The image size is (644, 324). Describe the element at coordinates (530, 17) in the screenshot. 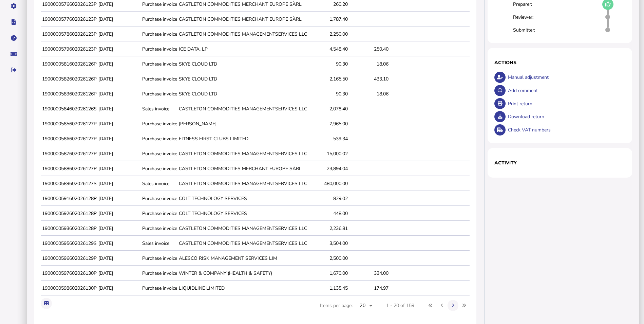

I see `div: Reviewer:` at that location.